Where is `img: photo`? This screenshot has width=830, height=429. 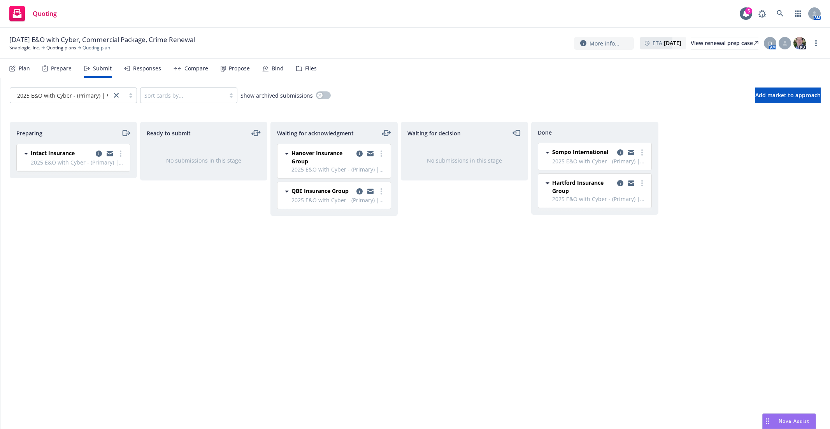 img: photo is located at coordinates (799, 43).